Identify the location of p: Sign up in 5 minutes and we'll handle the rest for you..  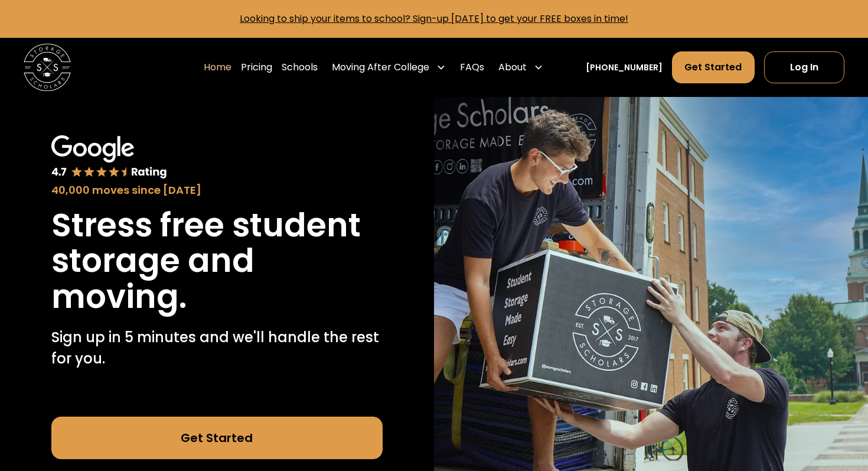
(217, 348).